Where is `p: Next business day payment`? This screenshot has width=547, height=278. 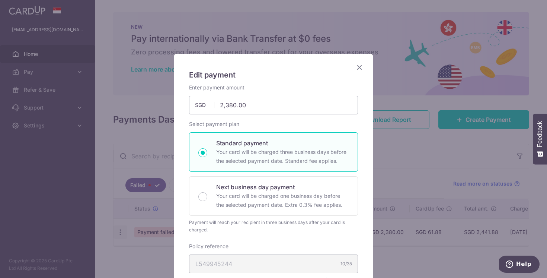
p: Next business day payment is located at coordinates (282, 187).